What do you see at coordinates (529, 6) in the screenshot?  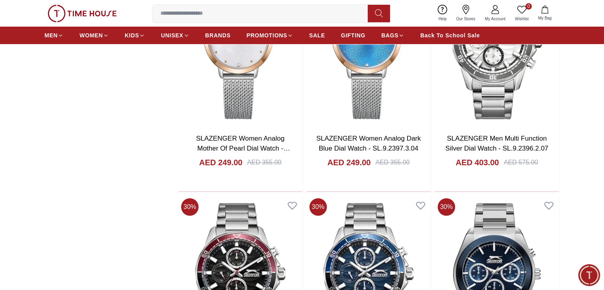 I see `span: 0` at bounding box center [529, 6].